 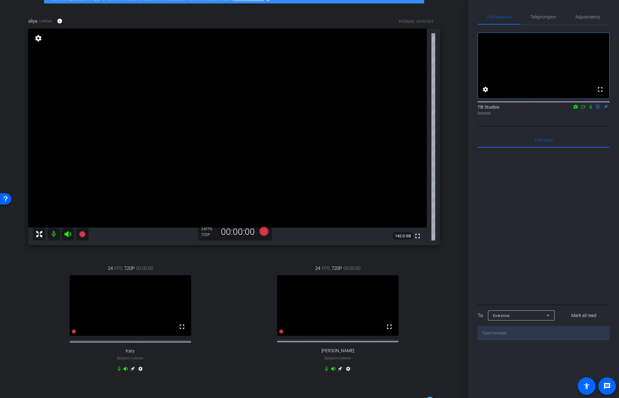 What do you see at coordinates (543, 113) in the screenshot?
I see `div: Director` at bounding box center [543, 113].